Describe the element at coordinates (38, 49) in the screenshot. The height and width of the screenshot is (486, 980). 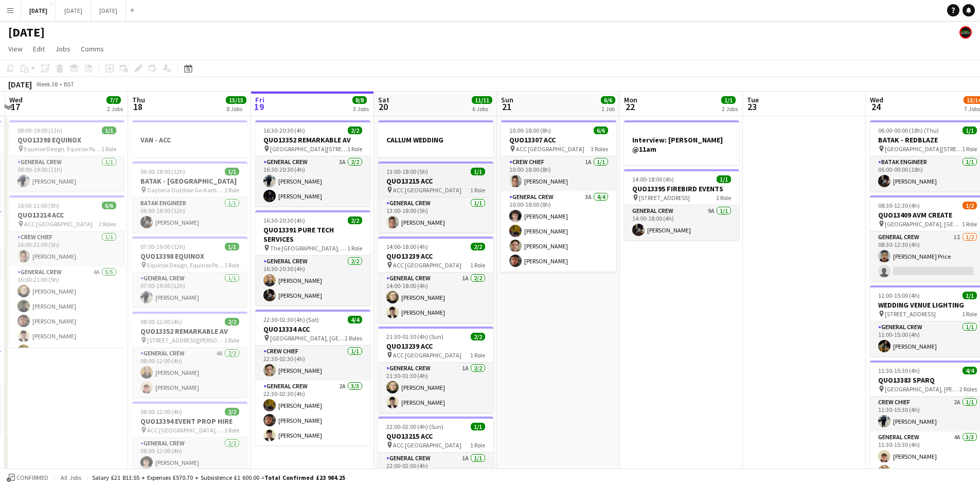
I see `a: Edit` at that location.